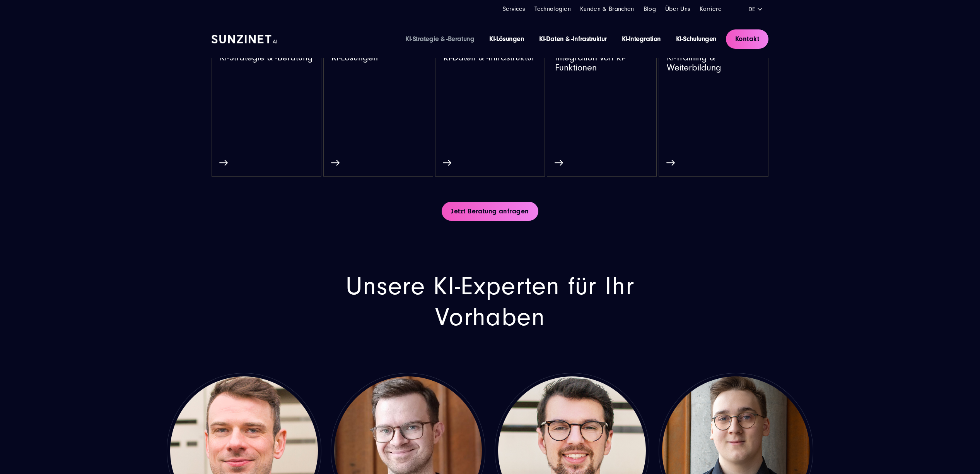 The image size is (980, 474). I want to click on span: Integration von KI-Funktionen, so click(602, 65).